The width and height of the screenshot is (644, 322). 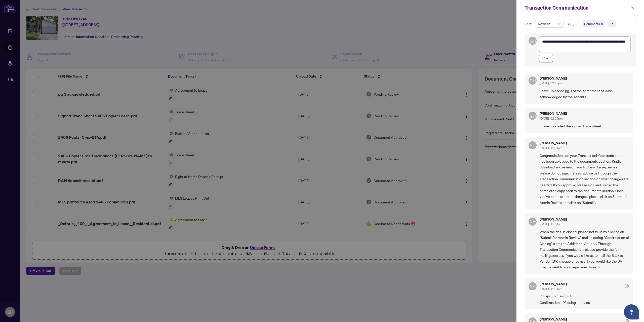 I want to click on div: +1, so click(x=612, y=24).